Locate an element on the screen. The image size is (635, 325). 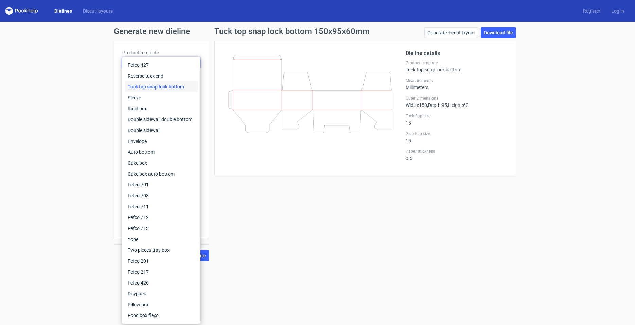
div: Double sidewall double bottom is located at coordinates (161, 119).